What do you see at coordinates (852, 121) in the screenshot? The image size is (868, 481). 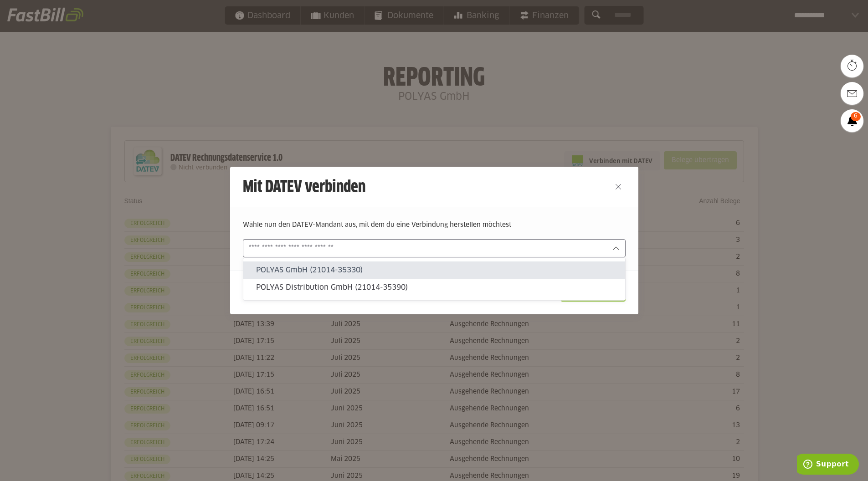 I see `a: 6` at bounding box center [852, 121].